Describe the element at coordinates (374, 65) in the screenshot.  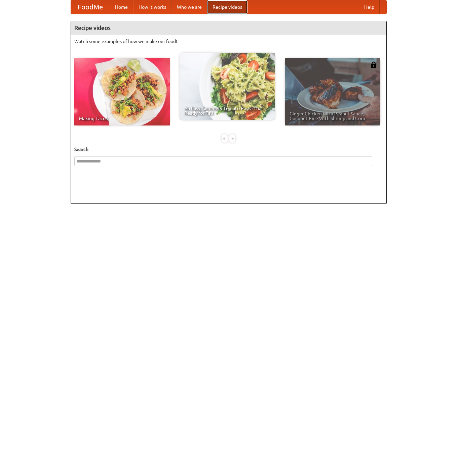
I see `img: 483408.png` at that location.